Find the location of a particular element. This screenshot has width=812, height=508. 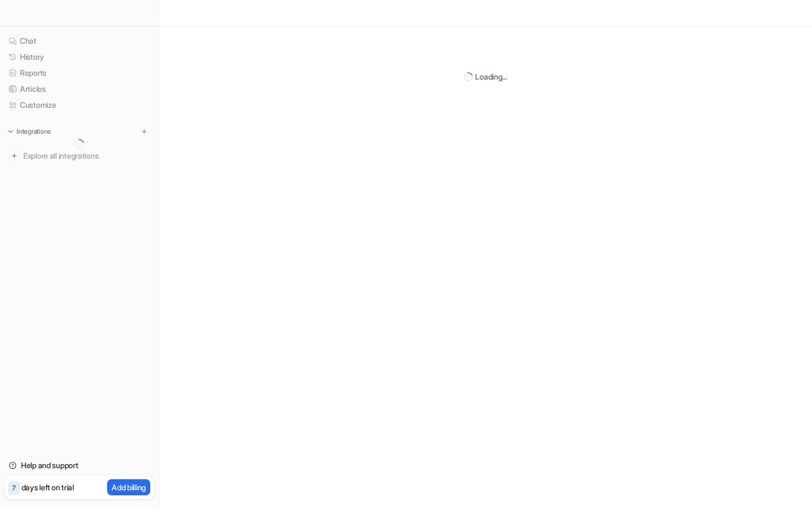

p: Integrations is located at coordinates (34, 131).